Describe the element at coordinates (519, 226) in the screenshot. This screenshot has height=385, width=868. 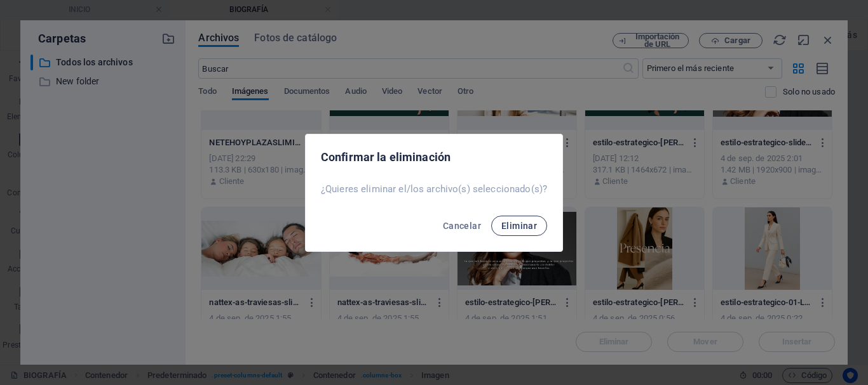
I see `span: Eliminar` at that location.